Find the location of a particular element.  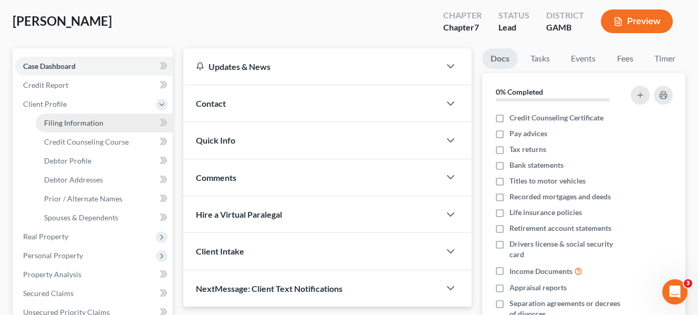

span: Tax returns is located at coordinates (528, 149).